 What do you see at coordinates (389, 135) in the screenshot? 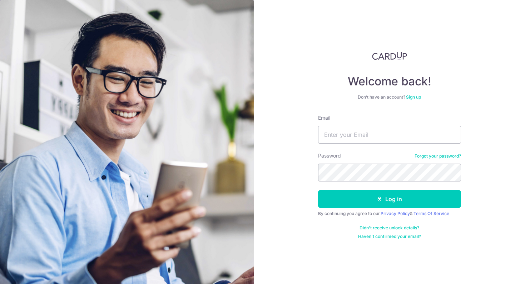
I see `input: Enter your Email` at bounding box center [389, 135].